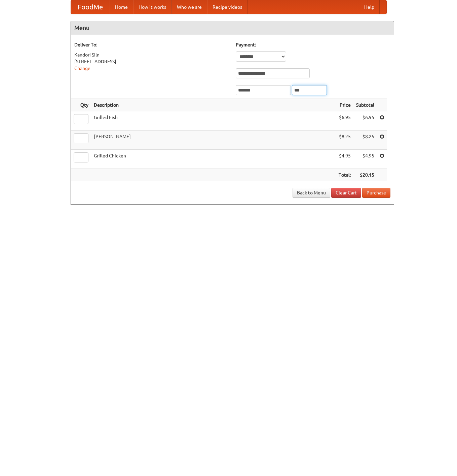  I want to click on a: FoodMe, so click(90, 7).